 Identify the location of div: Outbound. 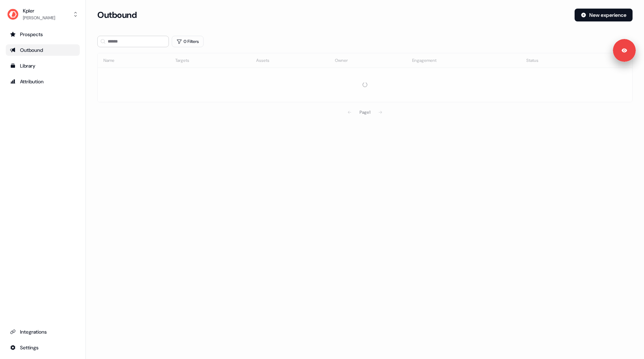
(43, 50).